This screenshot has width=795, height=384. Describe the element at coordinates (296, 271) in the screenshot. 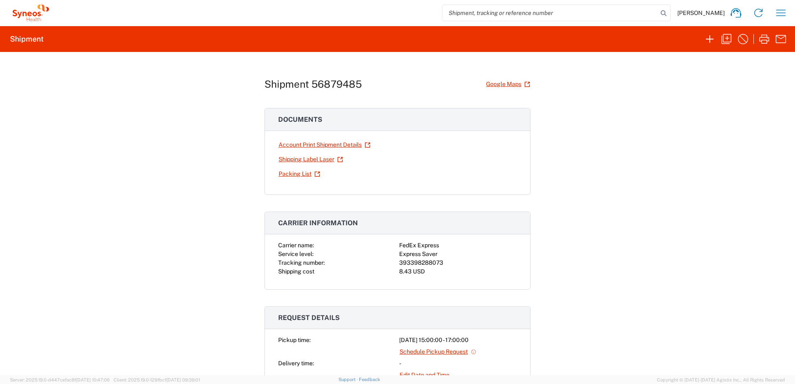

I see `span: Shipping cost` at that location.